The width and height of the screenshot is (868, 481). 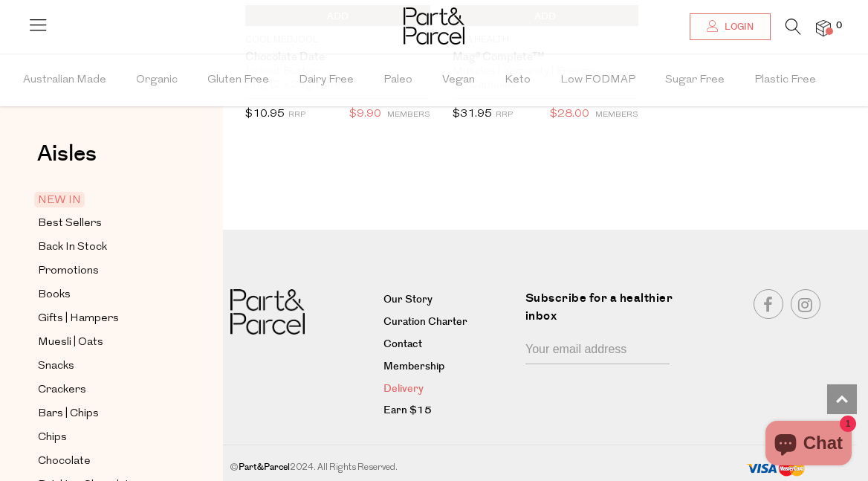 I want to click on span: Gluten Free, so click(x=238, y=80).